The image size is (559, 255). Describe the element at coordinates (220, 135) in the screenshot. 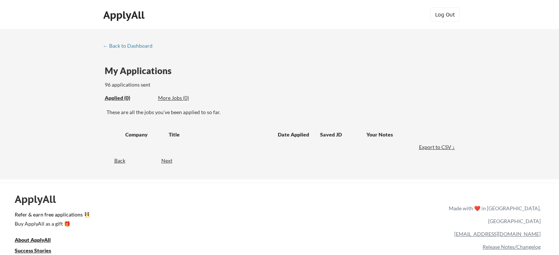

I see `div: Title` at that location.